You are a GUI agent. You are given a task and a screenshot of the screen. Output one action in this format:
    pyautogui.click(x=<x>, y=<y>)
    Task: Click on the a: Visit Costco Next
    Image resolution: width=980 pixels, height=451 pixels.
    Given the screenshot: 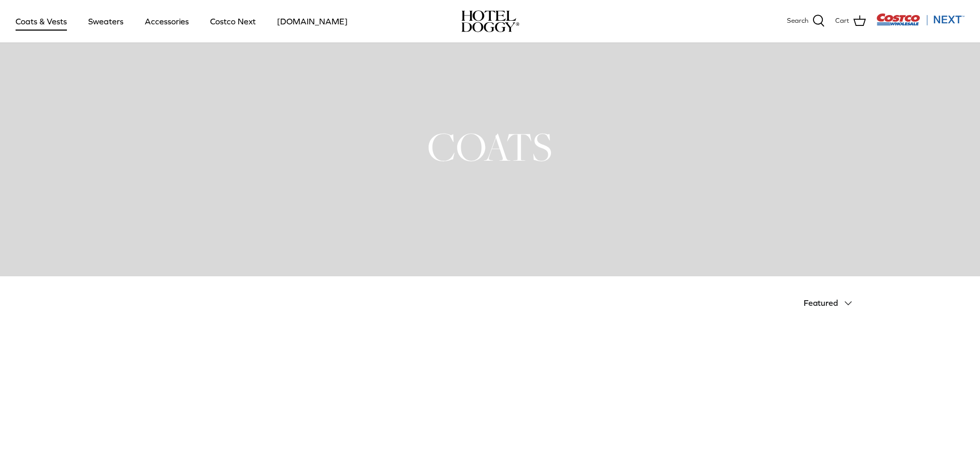 What is the action you would take?
    pyautogui.click(x=920, y=23)
    